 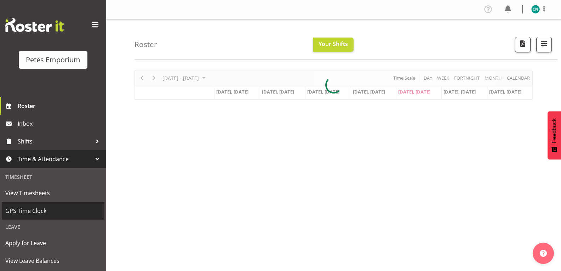 What do you see at coordinates (536, 9) in the screenshot?
I see `img: christine-neville11214.jpg` at bounding box center [536, 9].